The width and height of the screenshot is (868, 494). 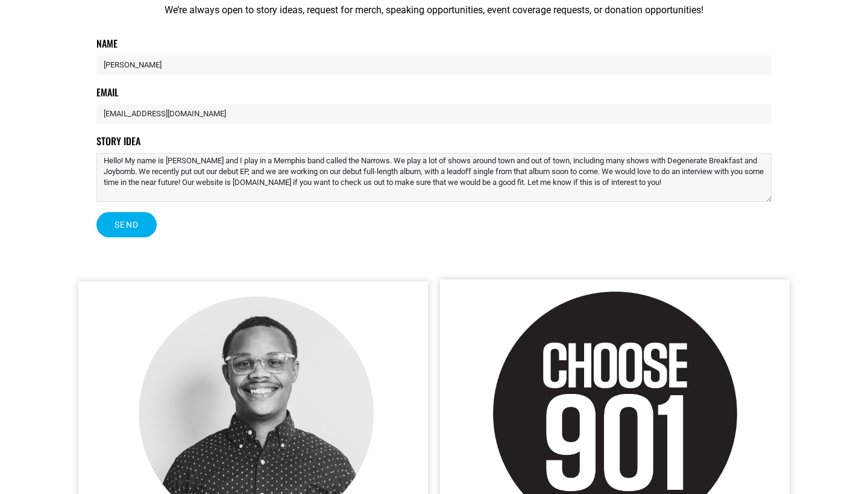 What do you see at coordinates (108, 94) in the screenshot?
I see `label: Email` at bounding box center [108, 94].